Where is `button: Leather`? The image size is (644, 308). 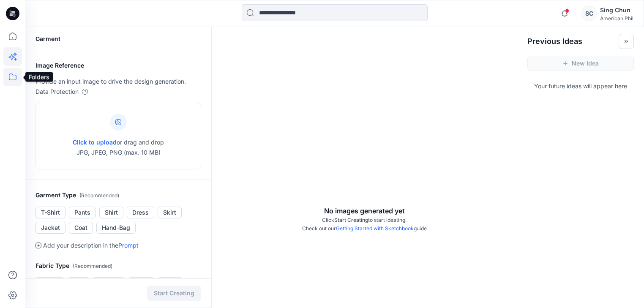 button: Leather is located at coordinates (108, 283).